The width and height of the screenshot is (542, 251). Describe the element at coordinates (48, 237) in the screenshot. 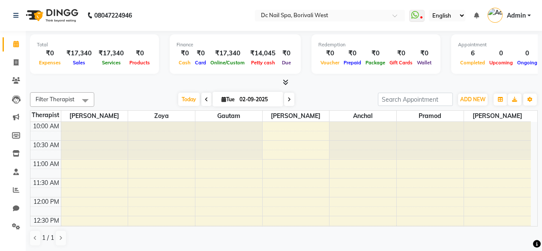

I see `span: 1 / 1` at that location.